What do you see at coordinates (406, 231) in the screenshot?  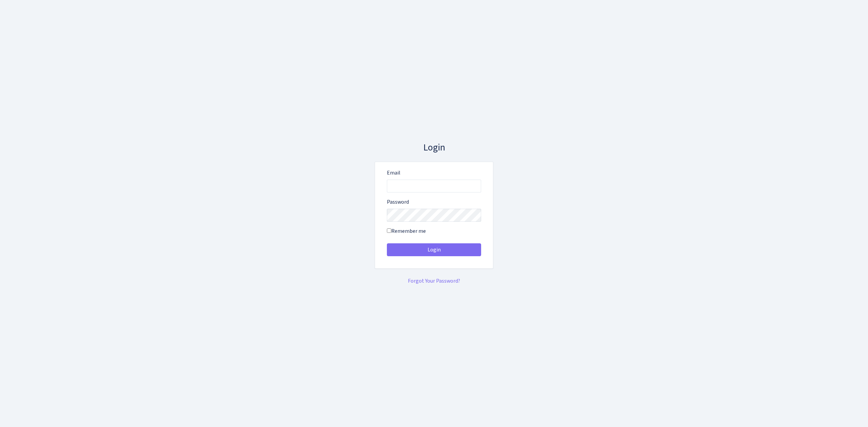 I see `label: Remember me` at bounding box center [406, 231].